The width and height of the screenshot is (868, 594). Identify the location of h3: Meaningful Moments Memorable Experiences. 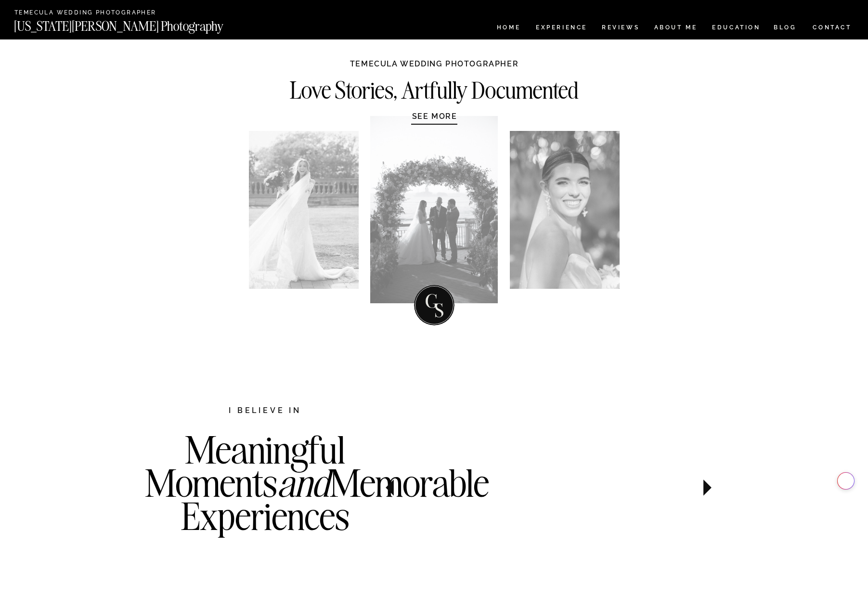
(266, 503).